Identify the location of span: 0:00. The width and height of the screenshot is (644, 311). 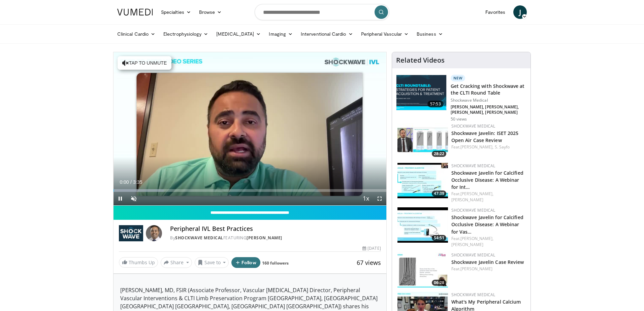
(124, 182).